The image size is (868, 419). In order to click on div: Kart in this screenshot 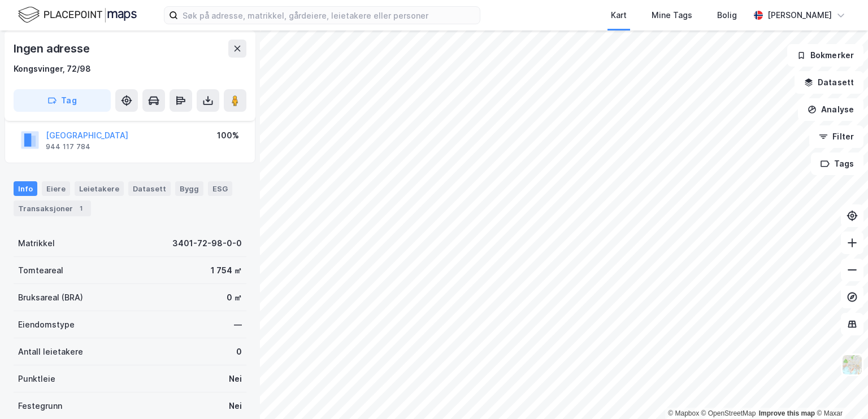, I will do `click(618, 15)`.